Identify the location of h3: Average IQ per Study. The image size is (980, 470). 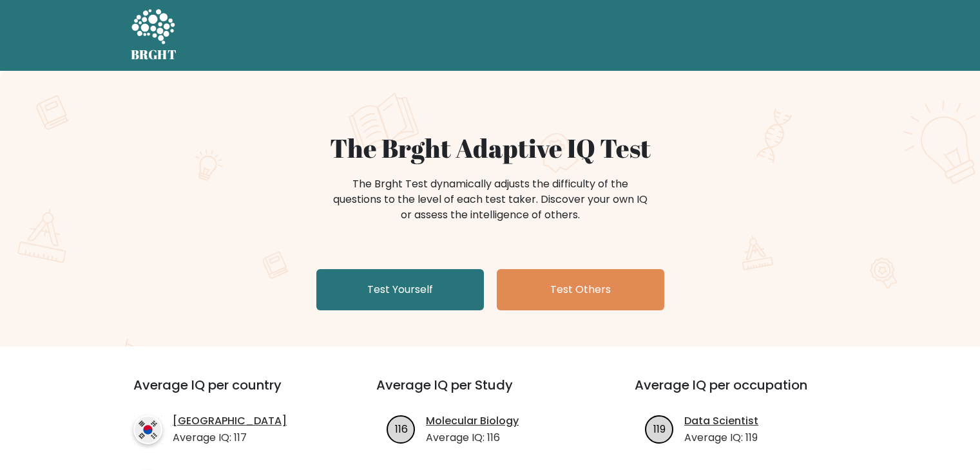
(489, 393).